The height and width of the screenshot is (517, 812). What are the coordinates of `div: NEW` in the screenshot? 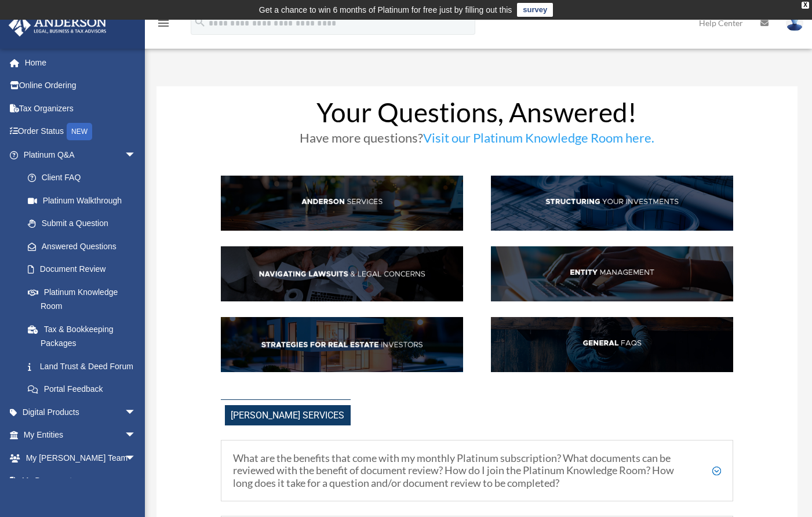 It's located at (80, 131).